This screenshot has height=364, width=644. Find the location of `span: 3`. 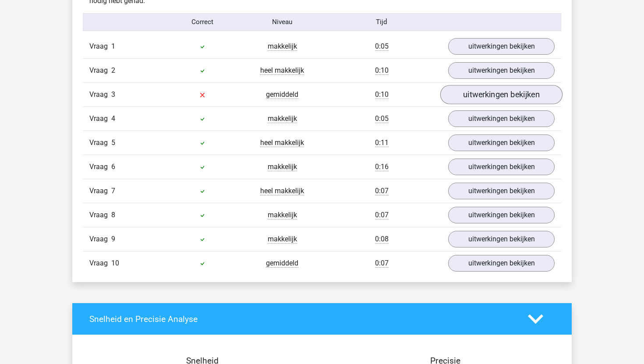

span: 3 is located at coordinates (113, 94).